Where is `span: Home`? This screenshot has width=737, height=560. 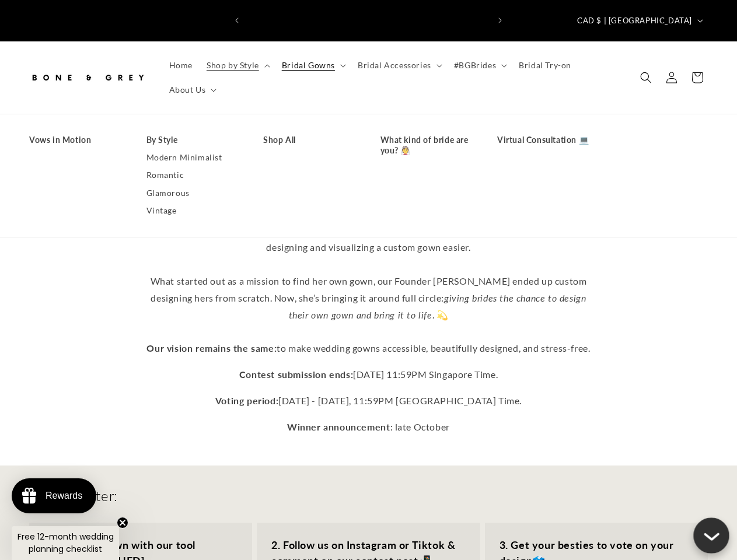
span: Home is located at coordinates (180, 65).